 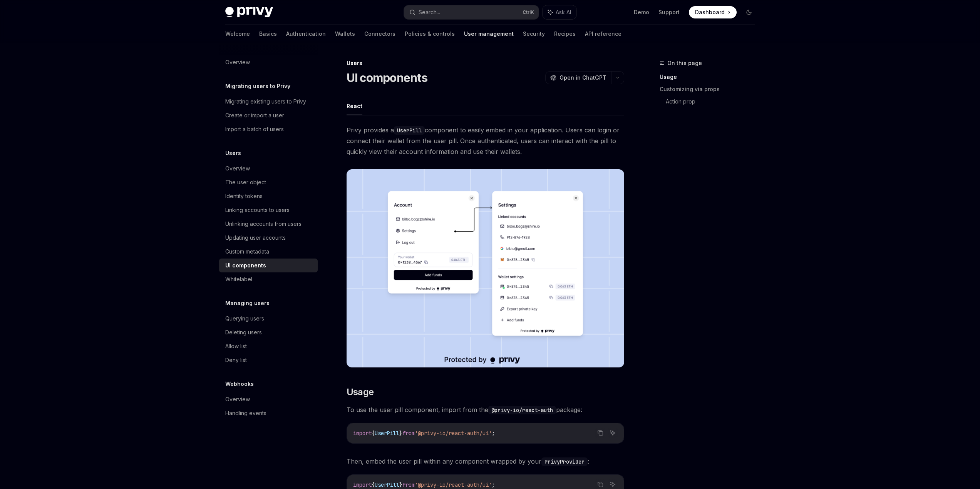 What do you see at coordinates (713, 12) in the screenshot?
I see `a: Dashboard` at bounding box center [713, 12].